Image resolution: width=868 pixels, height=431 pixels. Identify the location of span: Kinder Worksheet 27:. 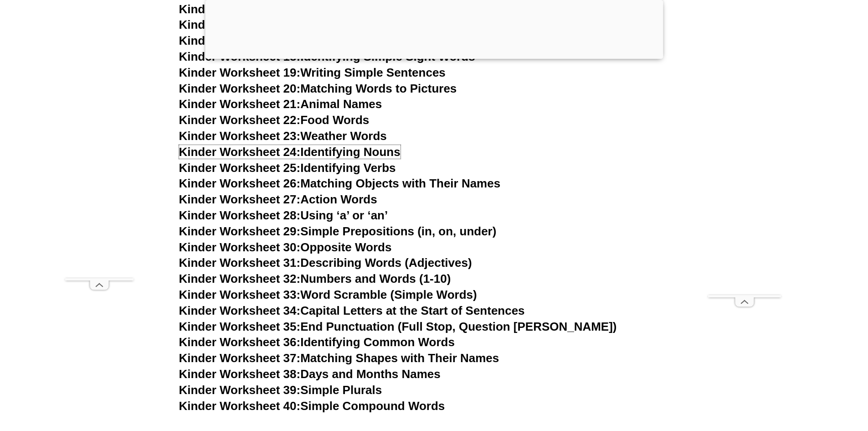
(240, 199).